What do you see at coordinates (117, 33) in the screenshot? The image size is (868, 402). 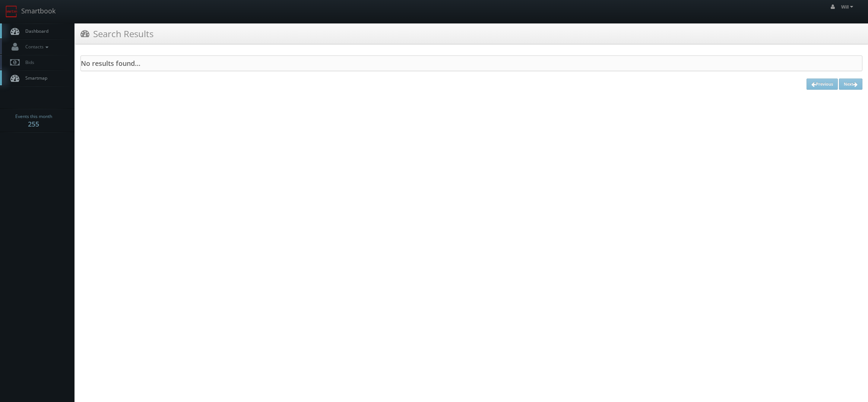 I see `h3: Search Results` at bounding box center [117, 33].